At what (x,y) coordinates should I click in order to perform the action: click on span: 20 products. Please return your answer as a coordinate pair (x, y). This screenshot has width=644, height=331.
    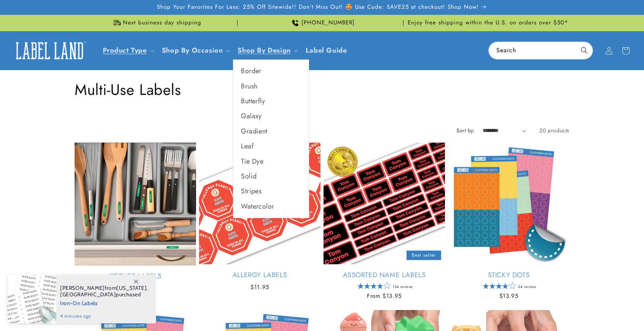
    Looking at the image, I should click on (554, 130).